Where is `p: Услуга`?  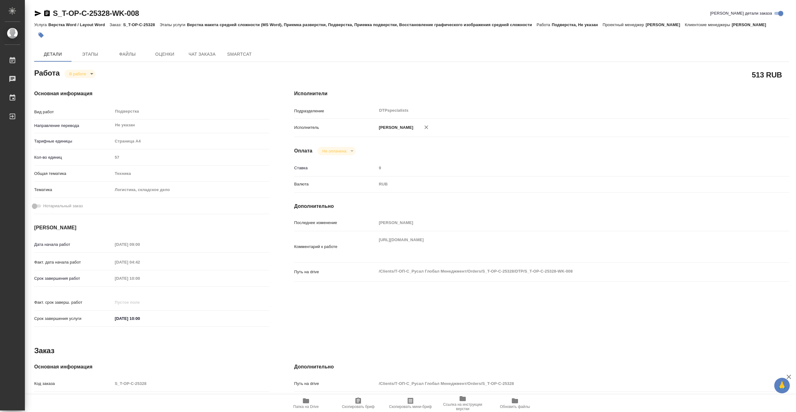 p: Услуга is located at coordinates (41, 25).